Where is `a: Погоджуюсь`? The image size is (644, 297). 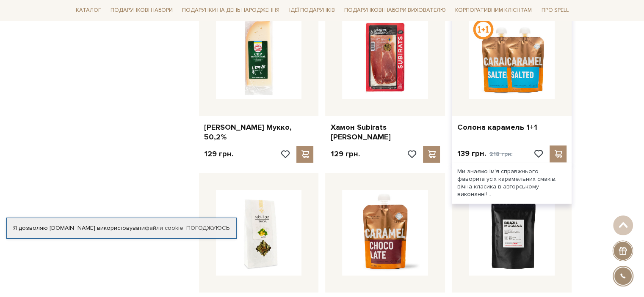
a: Погоджуюсь is located at coordinates (208, 229).